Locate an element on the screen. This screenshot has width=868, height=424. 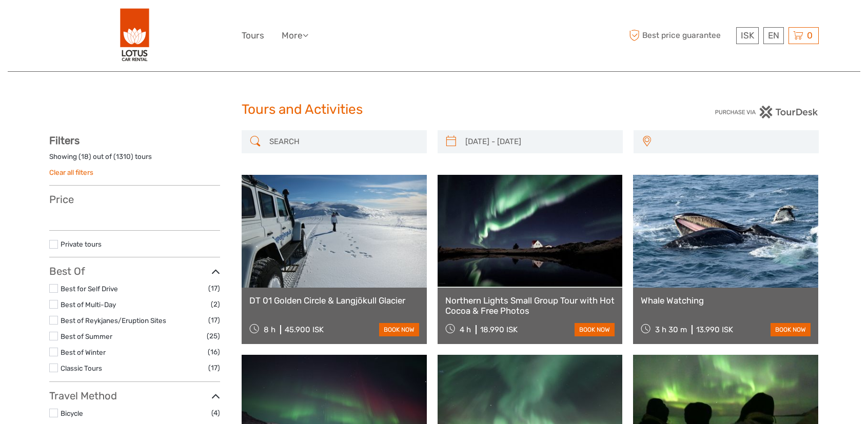
img: 443-e2bd2384-01f0-477a-b1bf-f993e7f52e7d_logo_big.png is located at coordinates (135, 35).